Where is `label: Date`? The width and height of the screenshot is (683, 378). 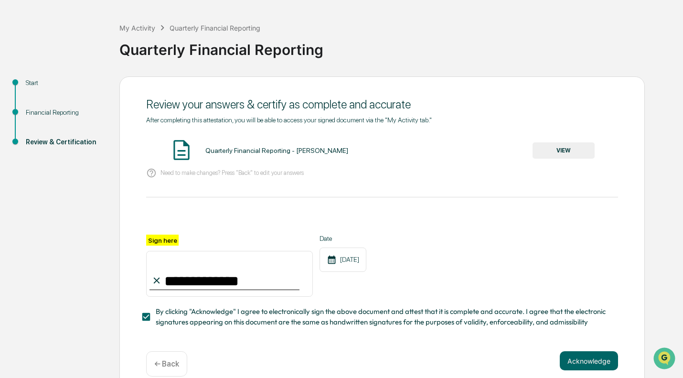
label: Date is located at coordinates (343, 238).